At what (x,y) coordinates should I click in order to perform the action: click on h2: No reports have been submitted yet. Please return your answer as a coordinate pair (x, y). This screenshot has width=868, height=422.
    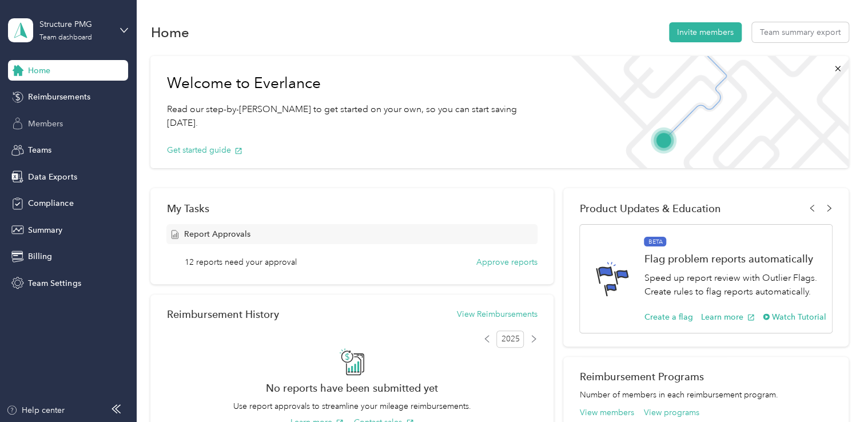
    Looking at the image, I should click on (352, 388).